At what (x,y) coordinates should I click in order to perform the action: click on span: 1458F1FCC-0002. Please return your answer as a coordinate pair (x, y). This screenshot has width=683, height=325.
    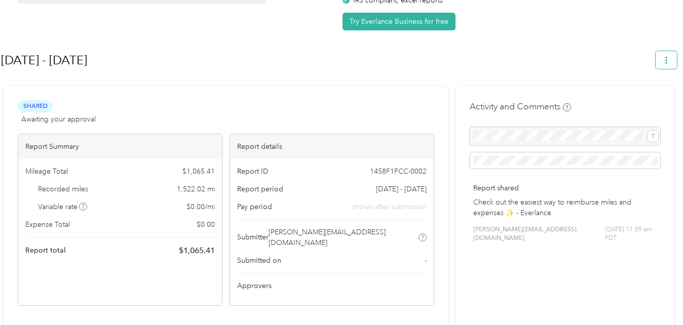
    Looking at the image, I should click on (399, 171).